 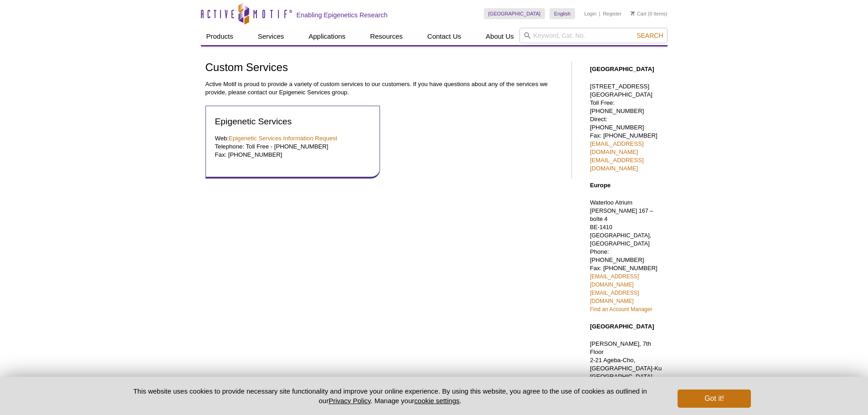 What do you see at coordinates (650, 36) in the screenshot?
I see `span: Search` at bounding box center [650, 36].